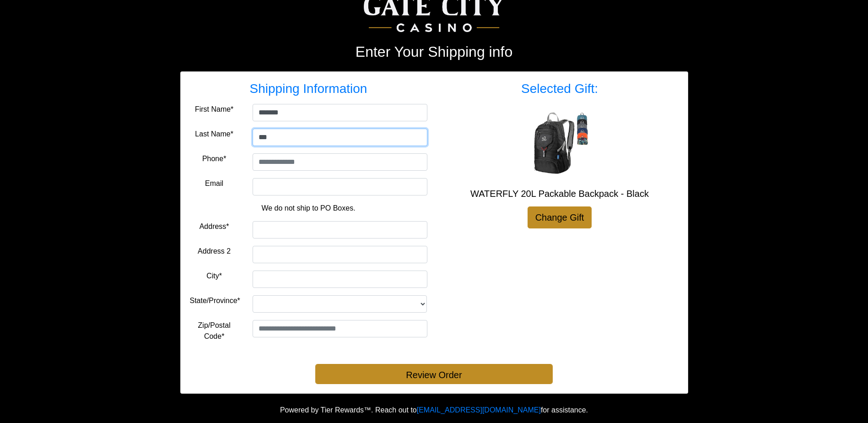 The image size is (868, 423). Describe the element at coordinates (214, 227) in the screenshot. I see `label: Address*` at that location.